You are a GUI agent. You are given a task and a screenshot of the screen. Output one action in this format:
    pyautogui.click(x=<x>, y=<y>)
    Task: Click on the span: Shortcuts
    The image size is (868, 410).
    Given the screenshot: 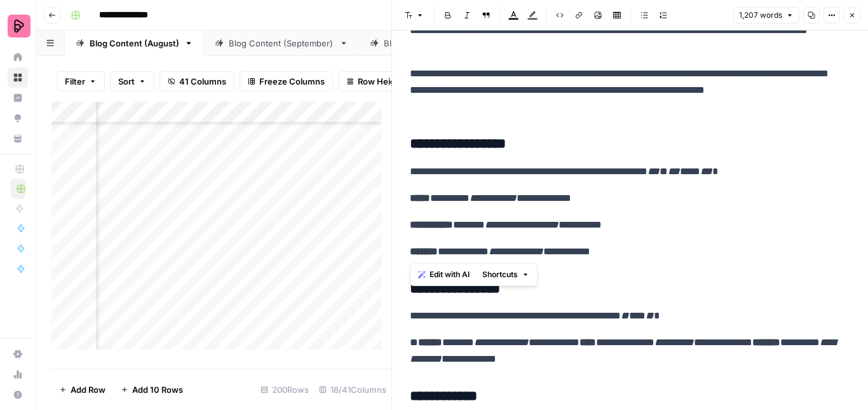 What is the action you would take?
    pyautogui.click(x=500, y=274)
    